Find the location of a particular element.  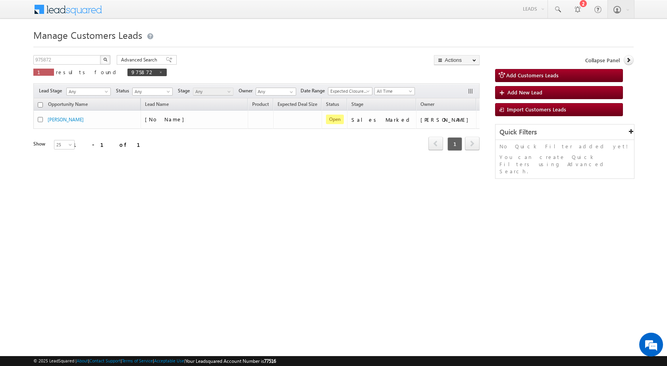

span: 77516 is located at coordinates (270, 361).